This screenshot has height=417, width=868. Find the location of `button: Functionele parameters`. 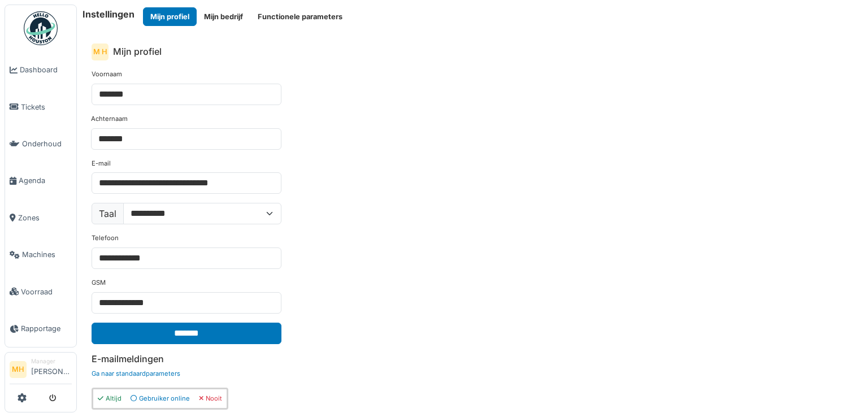

button: Functionele parameters is located at coordinates (300, 17).